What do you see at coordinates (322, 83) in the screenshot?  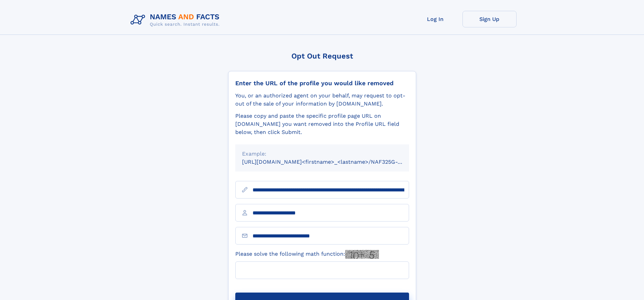 I see `div: Enter the URL of the profile you would like removed` at bounding box center [322, 83].